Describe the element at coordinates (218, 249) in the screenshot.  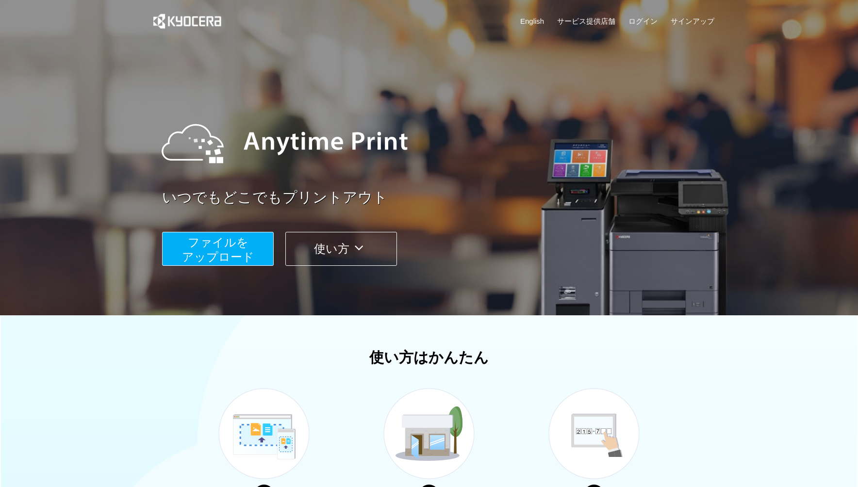
I see `span: ファイルを ​​アップロード` at that location.